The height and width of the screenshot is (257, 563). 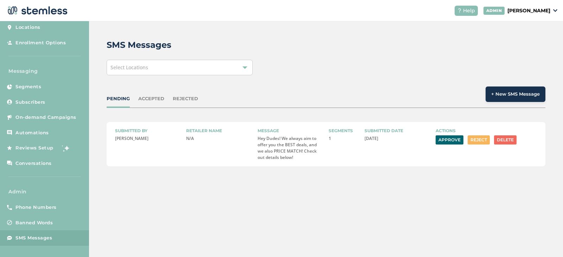 I want to click on img: icon-help-white-03924b79.svg, so click(x=460, y=11).